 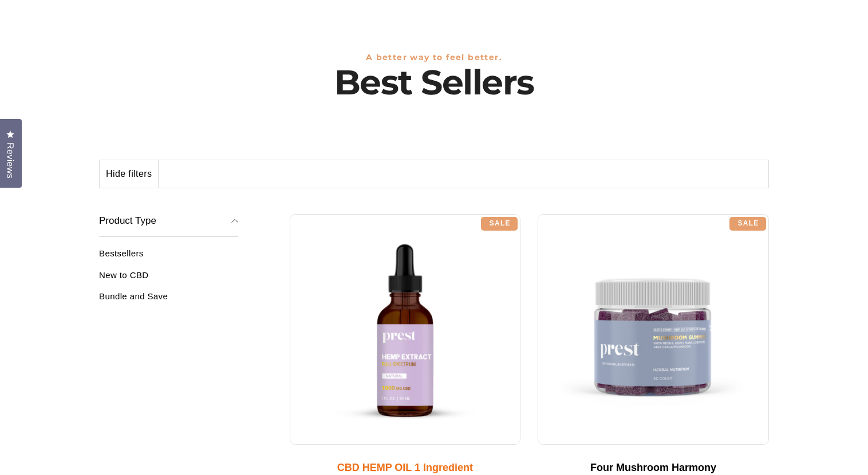 I want to click on h3: A better way to feel better., so click(x=434, y=57).